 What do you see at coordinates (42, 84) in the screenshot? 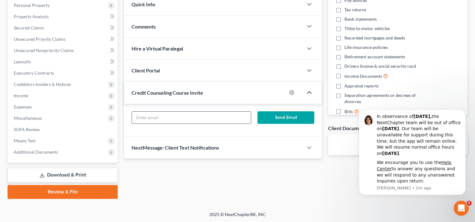
I see `span: Codebtors Insiders & Notices` at bounding box center [42, 84].